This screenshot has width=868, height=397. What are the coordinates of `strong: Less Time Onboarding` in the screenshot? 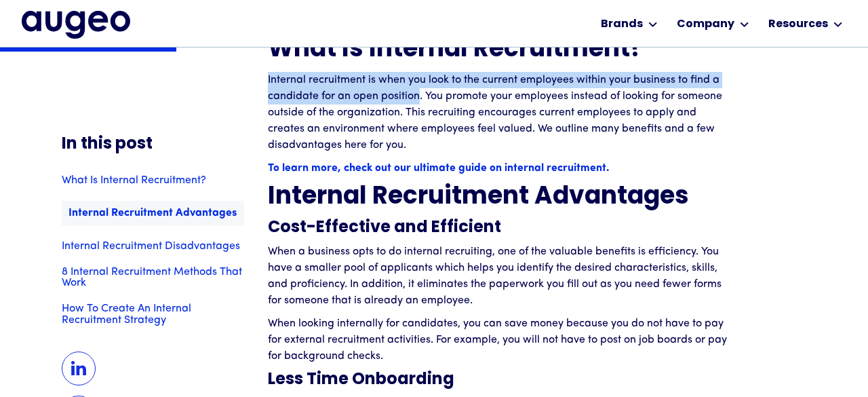 It's located at (361, 380).